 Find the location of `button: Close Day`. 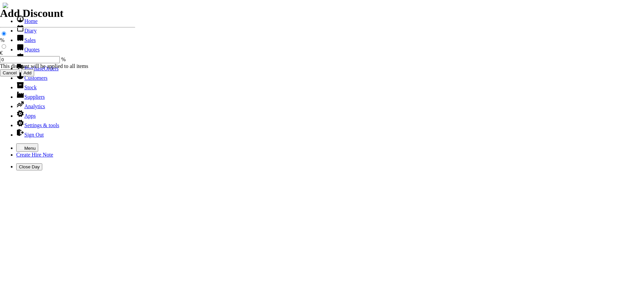

button: Close Day is located at coordinates (29, 167).